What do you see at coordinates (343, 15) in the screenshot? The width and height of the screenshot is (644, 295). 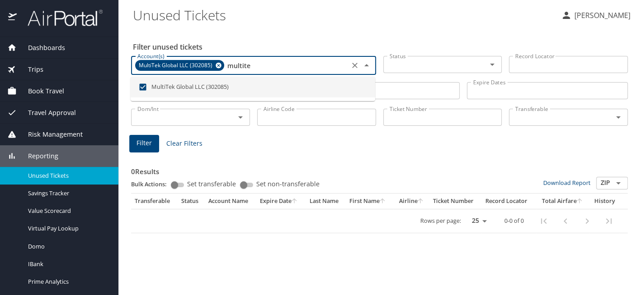 I see `h1: Unused Tickets` at bounding box center [343, 15].